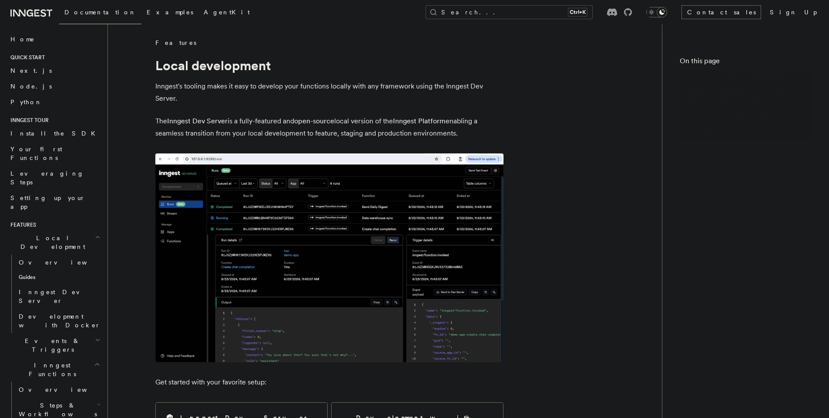 The image size is (829, 418). I want to click on span: Local development, so click(734, 77).